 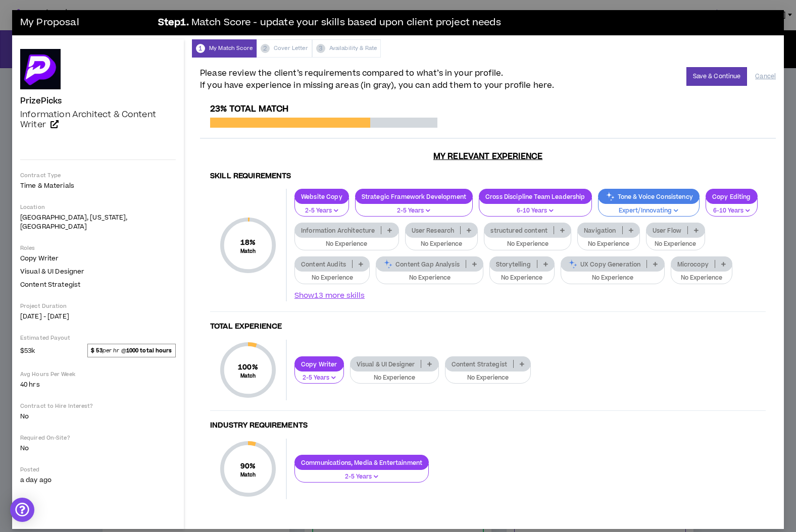 I want to click on p: Copy Editing, so click(x=731, y=197).